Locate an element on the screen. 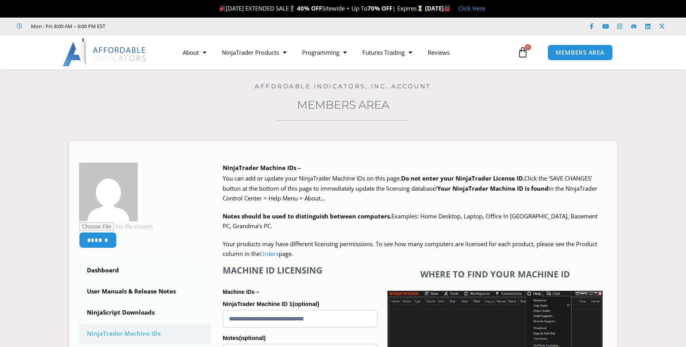 The image size is (686, 347). span: You can add or update your NinjaTrader Machine IDs on this page. is located at coordinates (312, 178).